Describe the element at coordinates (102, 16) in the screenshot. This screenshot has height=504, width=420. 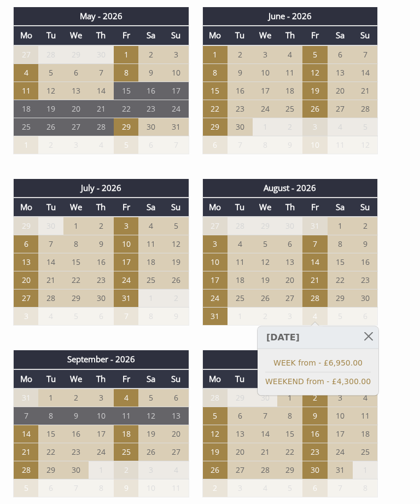
I see `th: May - 2026` at that location.